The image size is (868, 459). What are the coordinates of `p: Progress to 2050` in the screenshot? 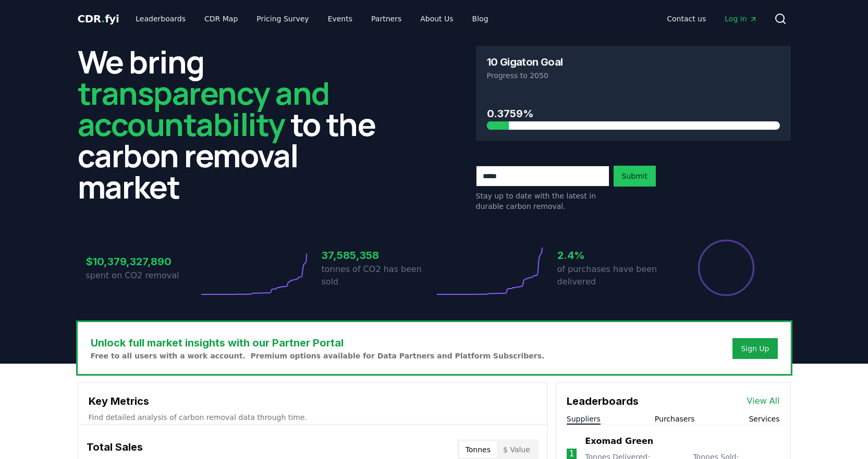 It's located at (634, 76).